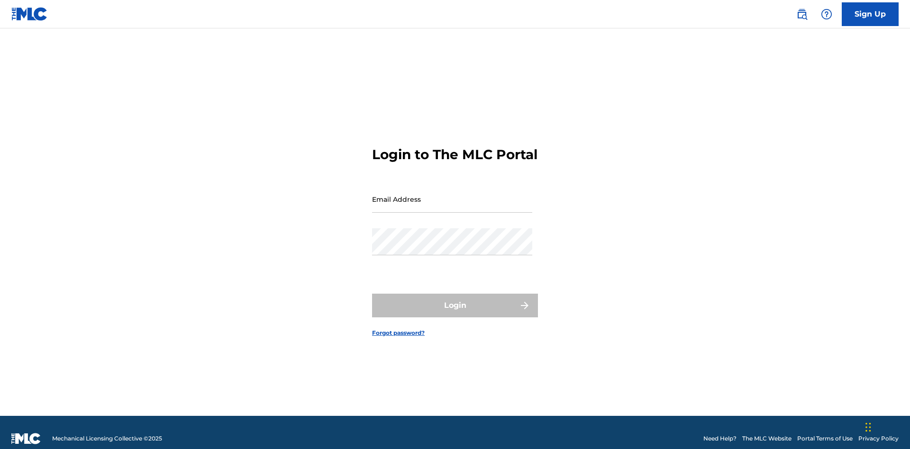 The width and height of the screenshot is (910, 449). What do you see at coordinates (398, 333) in the screenshot?
I see `a: Forgot password?` at bounding box center [398, 333].